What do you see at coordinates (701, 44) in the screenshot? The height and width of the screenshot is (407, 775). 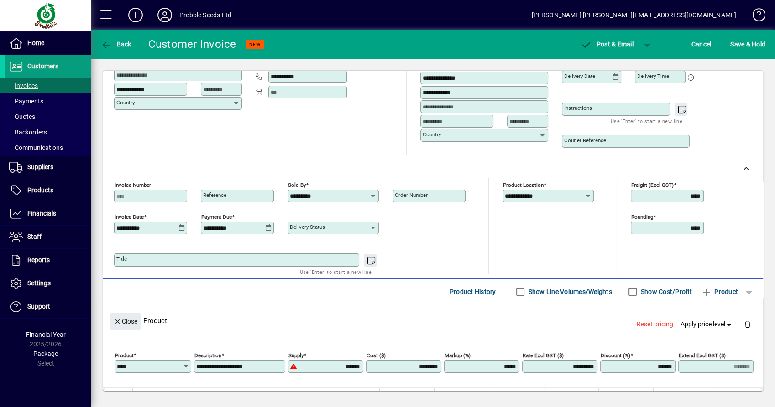 I see `button: Cancel` at bounding box center [701, 44].